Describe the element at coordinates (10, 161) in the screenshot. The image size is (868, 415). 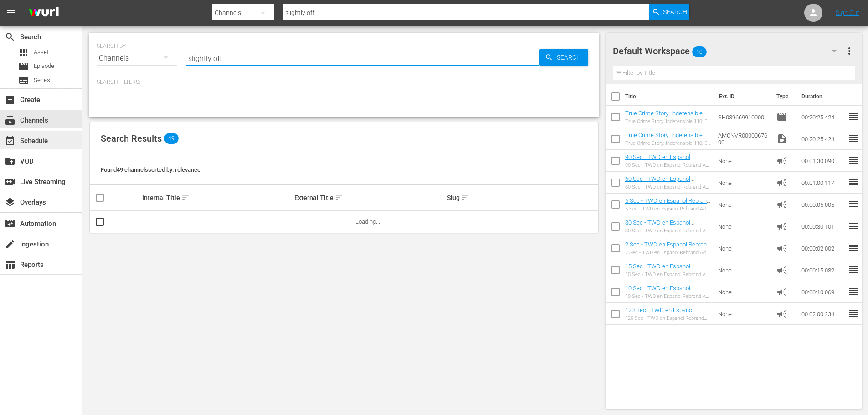
I see `span: VOD` at that location.